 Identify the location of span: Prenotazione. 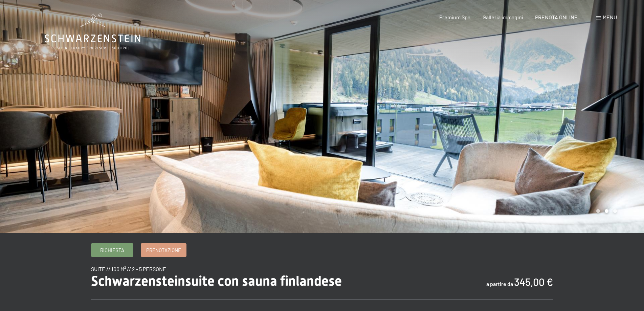
(163, 250).